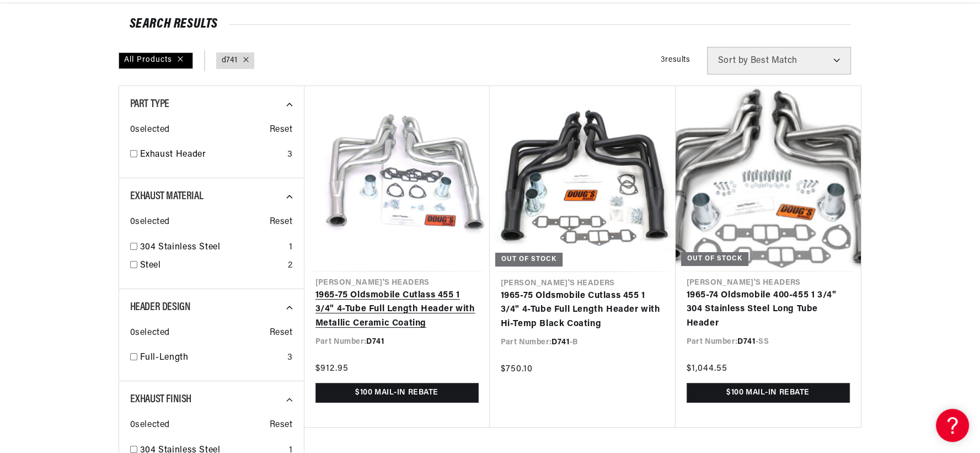 This screenshot has height=453, width=980. Describe the element at coordinates (156, 60) in the screenshot. I see `div: All Products` at that location.